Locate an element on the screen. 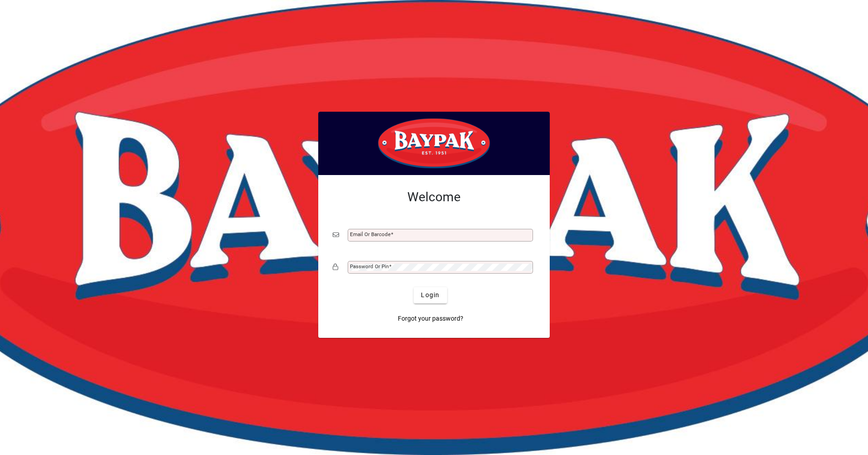 This screenshot has width=868, height=455. button: Login is located at coordinates (430, 295).